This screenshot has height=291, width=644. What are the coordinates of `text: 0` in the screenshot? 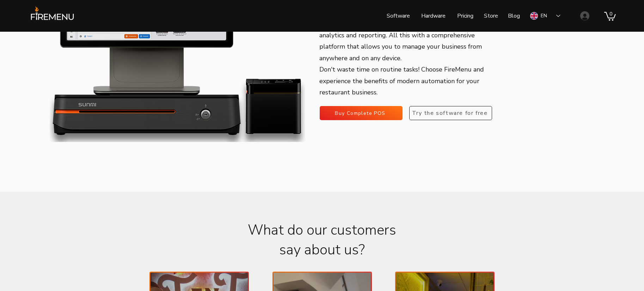 It's located at (611, 13).